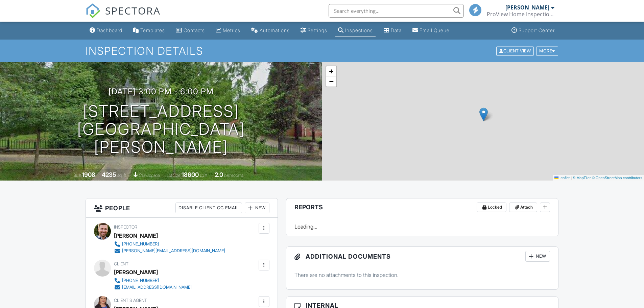 Image resolution: width=644 pixels, height=308 pixels. What do you see at coordinates (106, 30) in the screenshot?
I see `a: Dashboard` at bounding box center [106, 30].